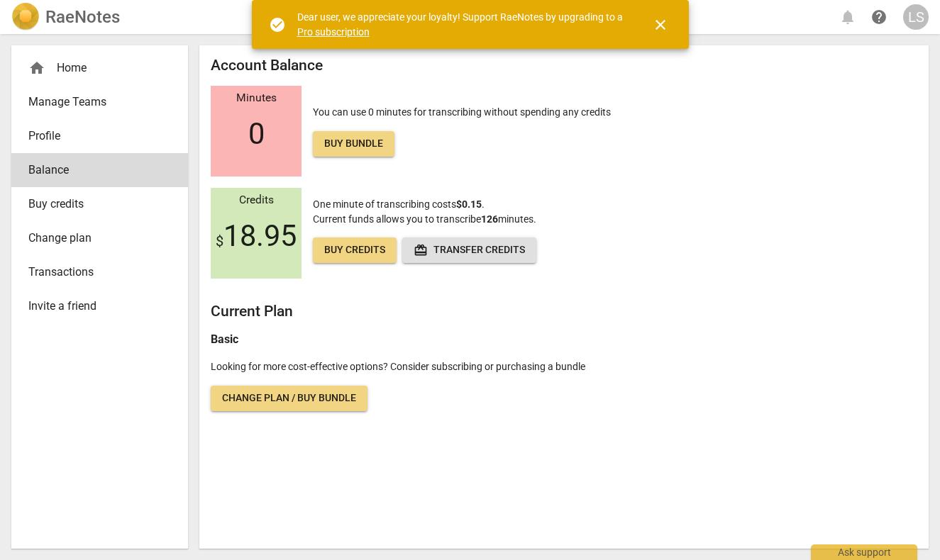 This screenshot has height=560, width=940. What do you see at coordinates (564, 311) in the screenshot?
I see `h2: Current Plan` at bounding box center [564, 311].